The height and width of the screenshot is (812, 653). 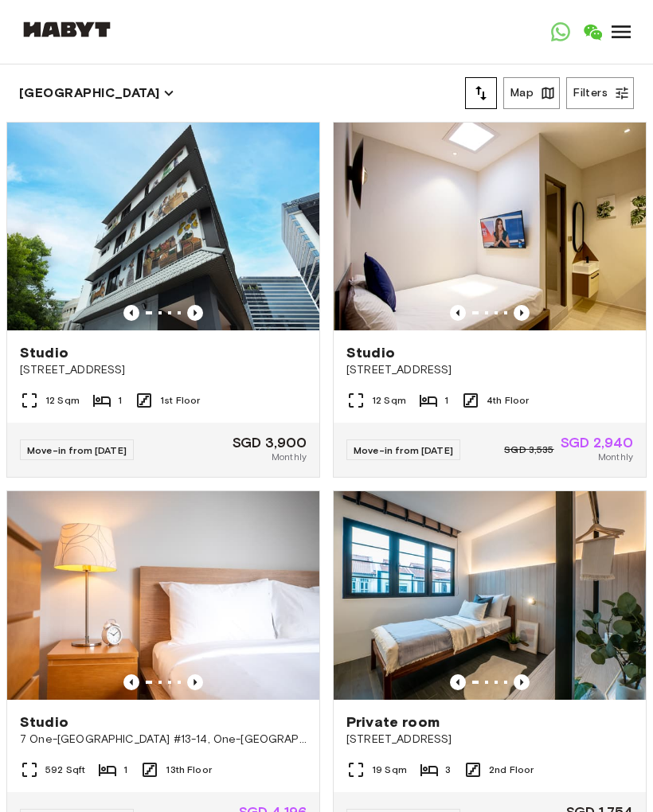 I want to click on span: SGD 3,535, so click(x=529, y=450).